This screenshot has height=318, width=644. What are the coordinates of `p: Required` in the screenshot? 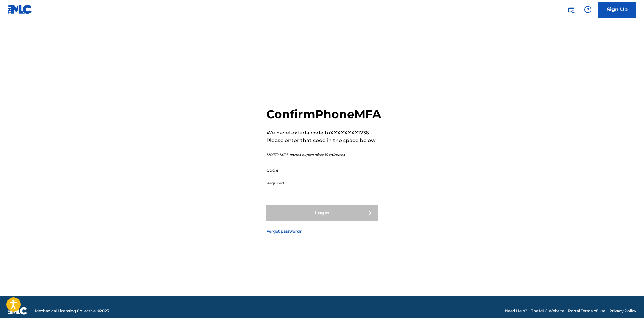 It's located at (320, 184).